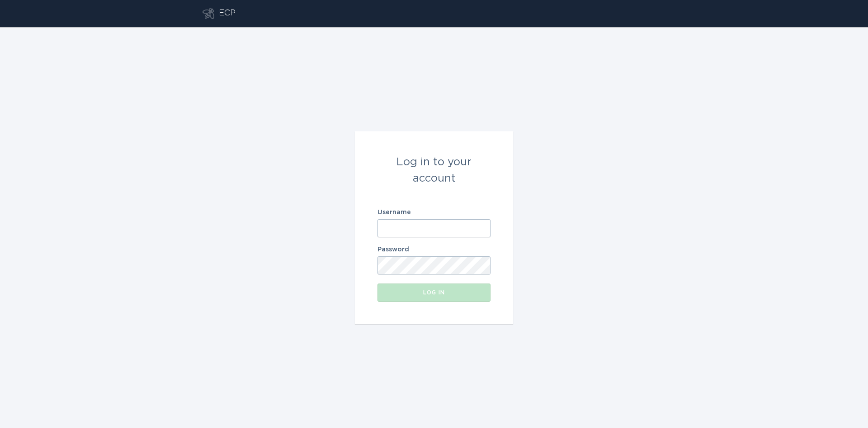  What do you see at coordinates (434, 212) in the screenshot?
I see `label: Username` at bounding box center [434, 212].